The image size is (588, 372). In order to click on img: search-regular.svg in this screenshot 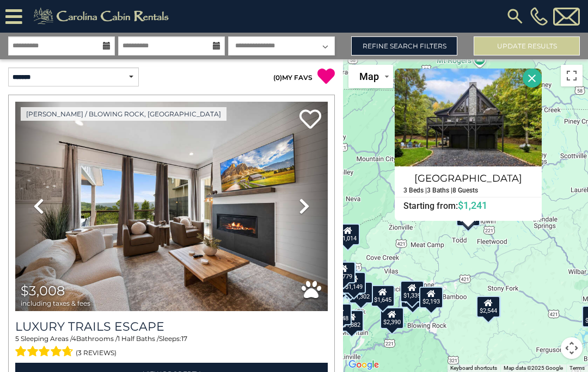, I will do `click(515, 16)`.